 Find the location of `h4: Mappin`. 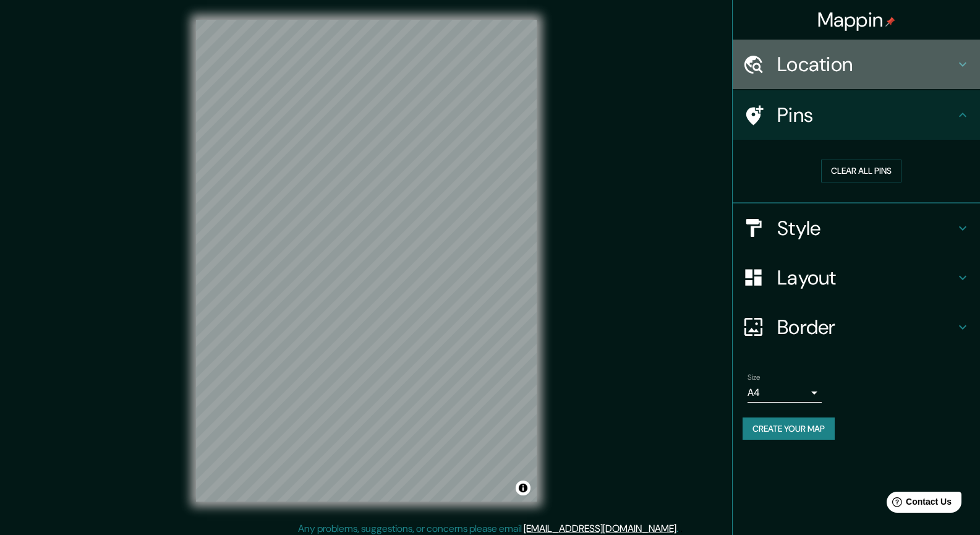

h4: Mappin is located at coordinates (856, 20).